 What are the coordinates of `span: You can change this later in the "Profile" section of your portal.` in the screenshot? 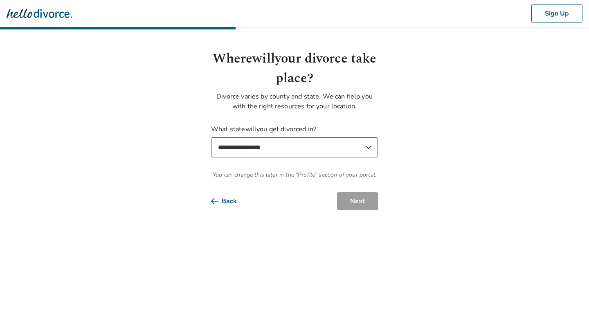 It's located at (294, 175).